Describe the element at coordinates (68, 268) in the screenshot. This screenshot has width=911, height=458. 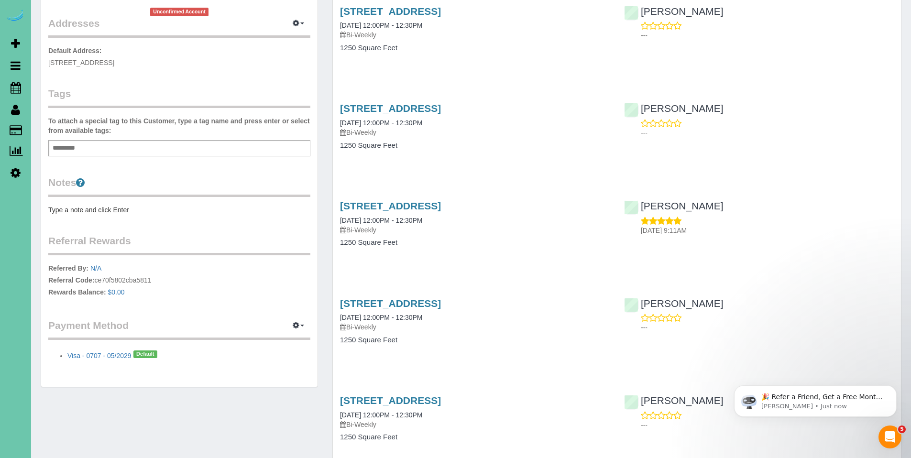
I see `label: Referred By:` at that location.